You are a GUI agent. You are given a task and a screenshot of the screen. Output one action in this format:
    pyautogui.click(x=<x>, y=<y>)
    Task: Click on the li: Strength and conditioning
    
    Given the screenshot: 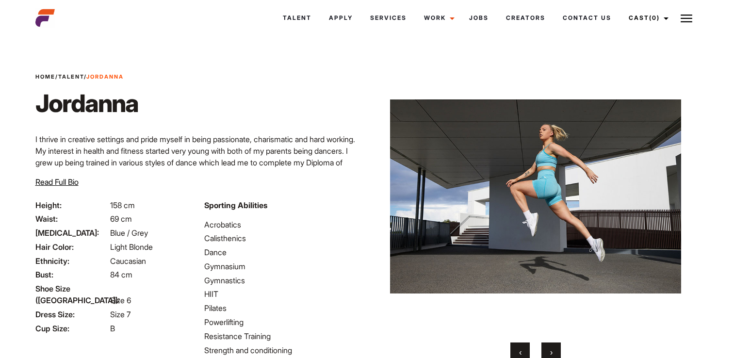 What is the action you would take?
    pyautogui.click(x=283, y=350)
    